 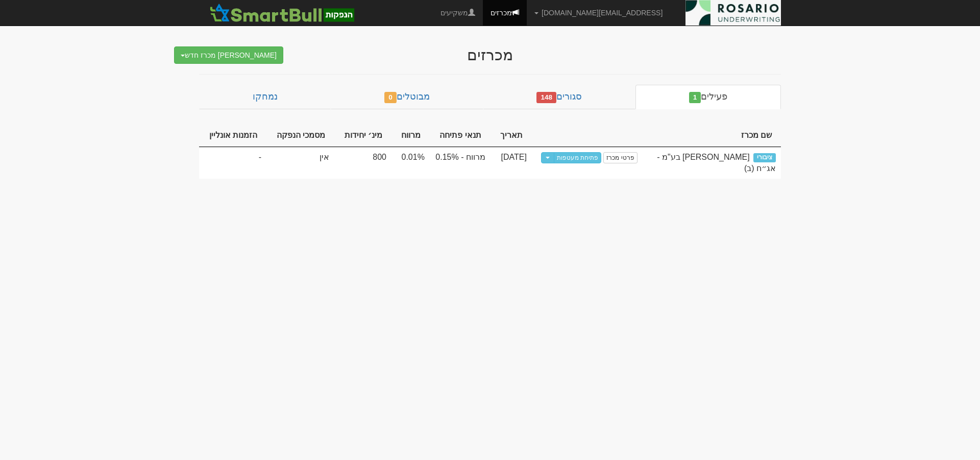 I want to click on a: מבוטלים, so click(x=407, y=97).